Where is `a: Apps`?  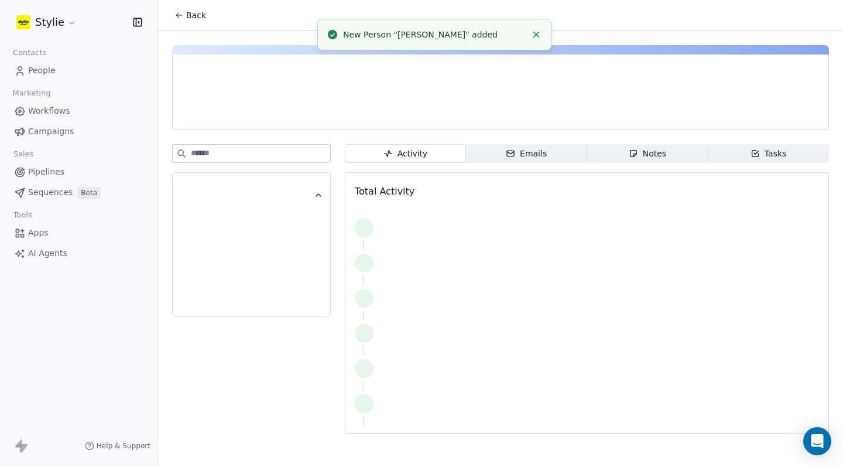 a: Apps is located at coordinates (78, 232).